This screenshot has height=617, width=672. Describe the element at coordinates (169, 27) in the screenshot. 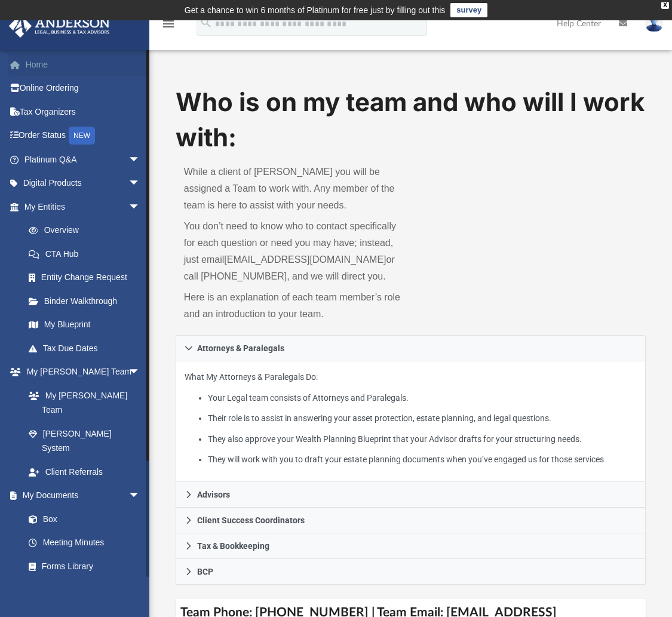

I see `a: menu` at that location.